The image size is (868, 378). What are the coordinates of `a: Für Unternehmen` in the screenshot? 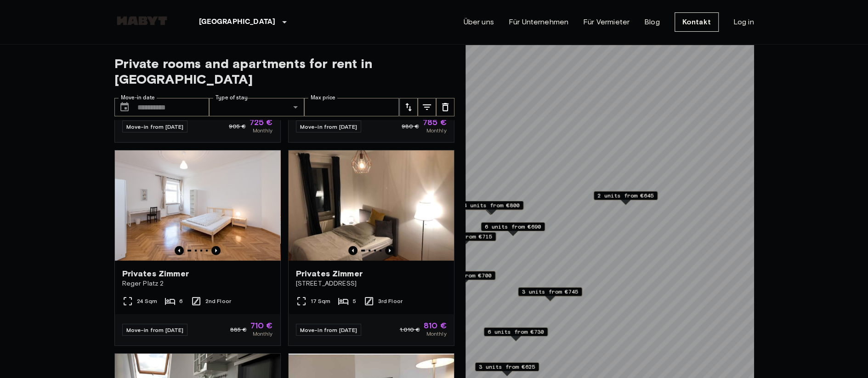 It's located at (539, 22).